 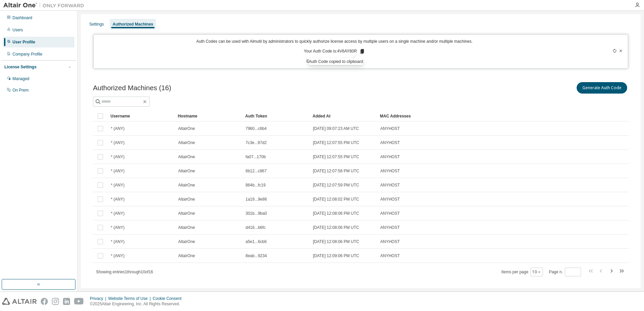 What do you see at coordinates (256, 157) in the screenshot?
I see `span: fa07...170b` at bounding box center [256, 157].